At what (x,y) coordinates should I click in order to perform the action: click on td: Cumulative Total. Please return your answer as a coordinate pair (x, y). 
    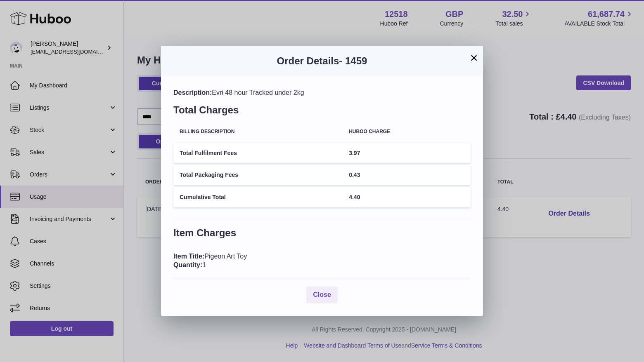
    Looking at the image, I should click on (258, 197).